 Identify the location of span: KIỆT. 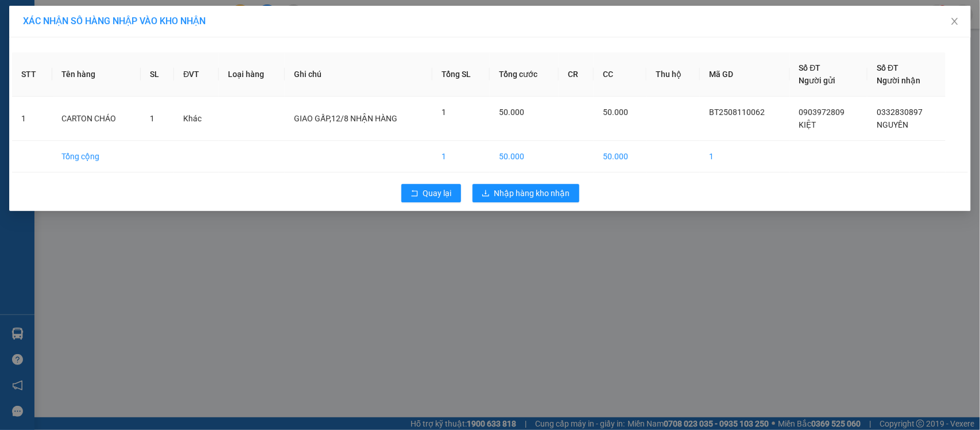
(808, 125).